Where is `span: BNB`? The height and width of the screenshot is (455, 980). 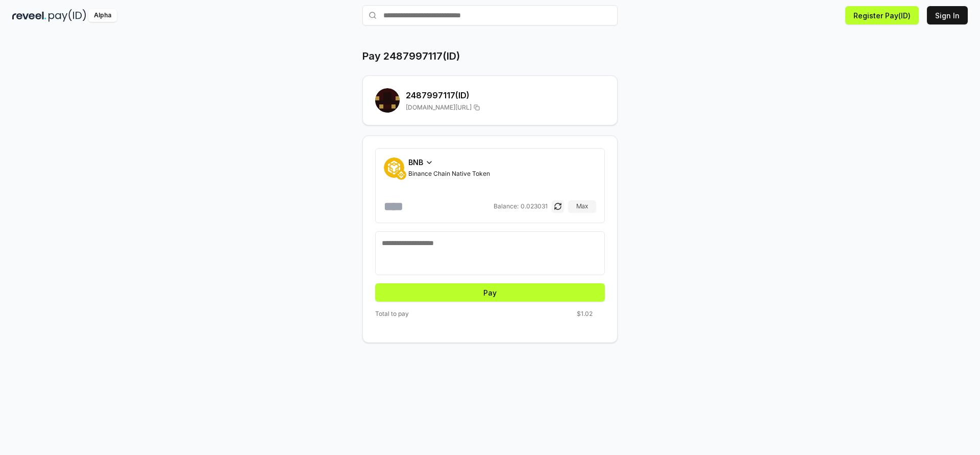
span: BNB is located at coordinates (416, 162).